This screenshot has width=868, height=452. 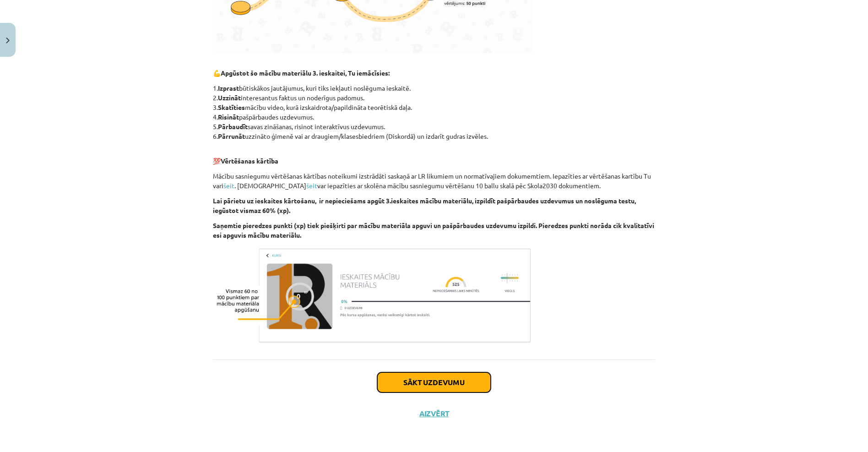 I want to click on img: icon-close-lesson-0947bae3869378f0d4975bcd49f059093ad1ed9edebbc8119c70593378902aed.svg, so click(x=7, y=40).